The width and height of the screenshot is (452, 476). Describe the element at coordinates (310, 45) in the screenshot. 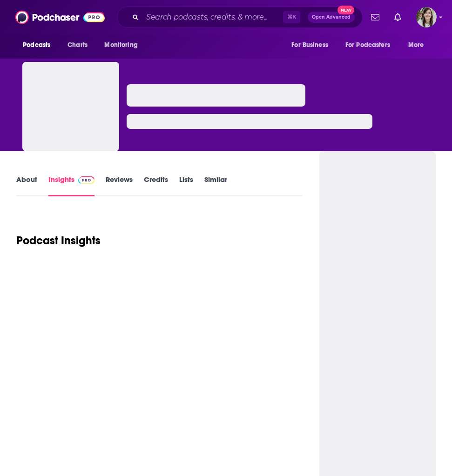

I see `span: For Business` at that location.